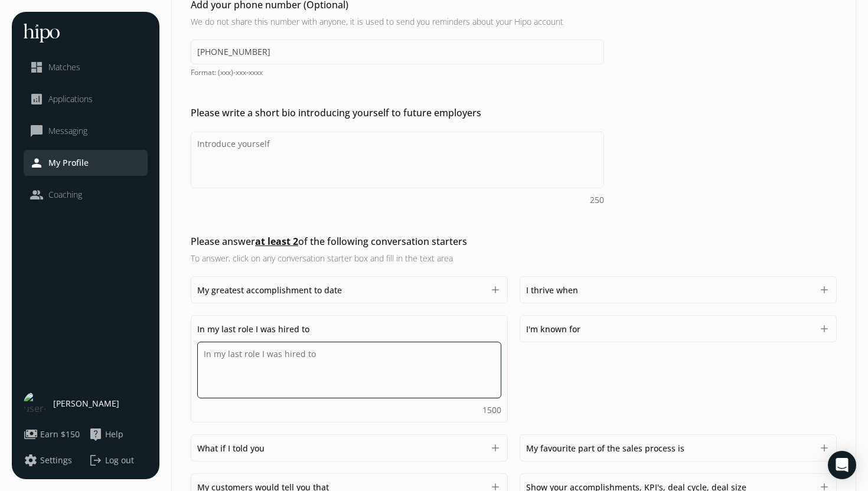  Describe the element at coordinates (397, 258) in the screenshot. I see `h3: To answer, click on any conversation starter box and fill in the text area` at that location.